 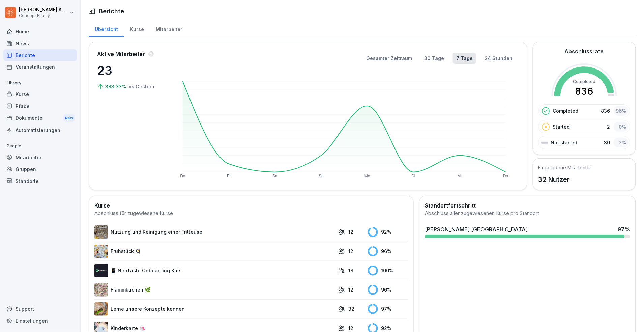 What do you see at coordinates (40, 43) in the screenshot?
I see `div: News` at bounding box center [40, 43].